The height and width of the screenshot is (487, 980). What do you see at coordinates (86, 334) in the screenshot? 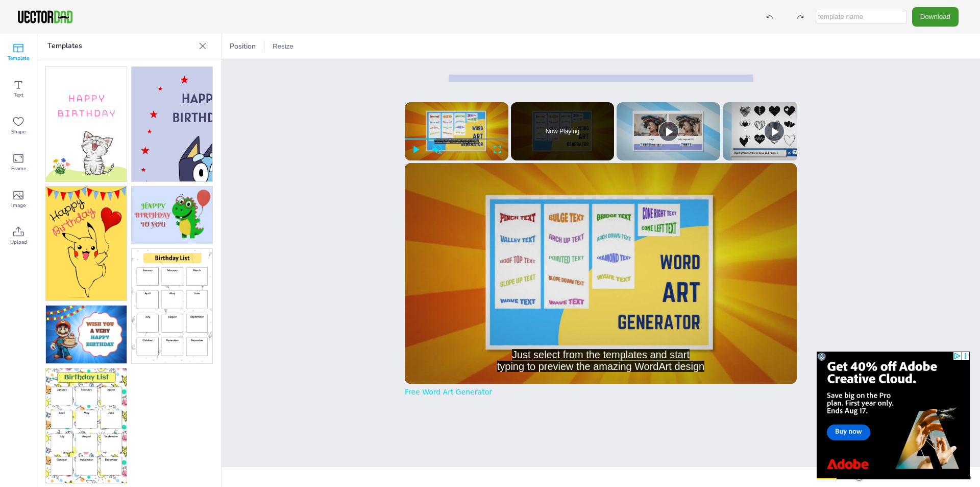
I see `img: bc5.jpg` at bounding box center [86, 334].